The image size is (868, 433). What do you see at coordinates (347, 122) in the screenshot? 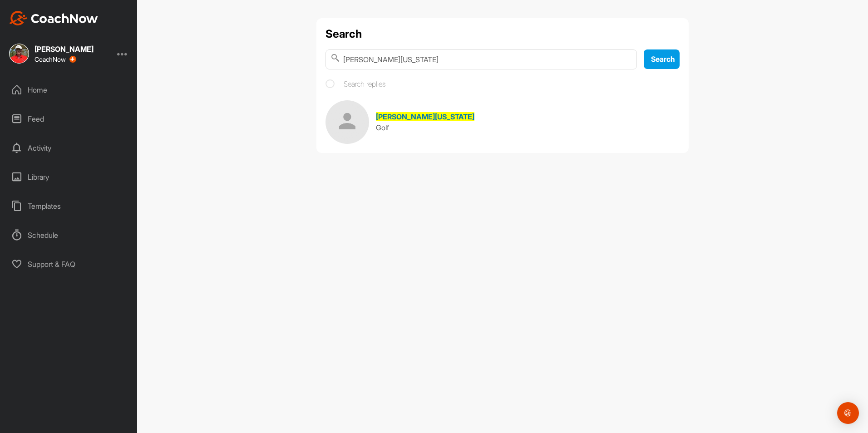
I see `img: Space Logo` at bounding box center [347, 122].